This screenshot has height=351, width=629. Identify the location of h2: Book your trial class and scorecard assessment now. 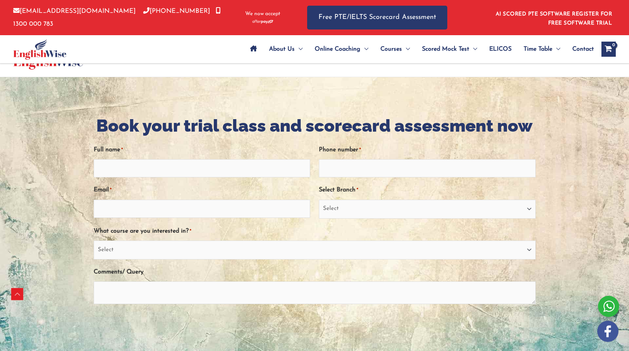
(315, 126).